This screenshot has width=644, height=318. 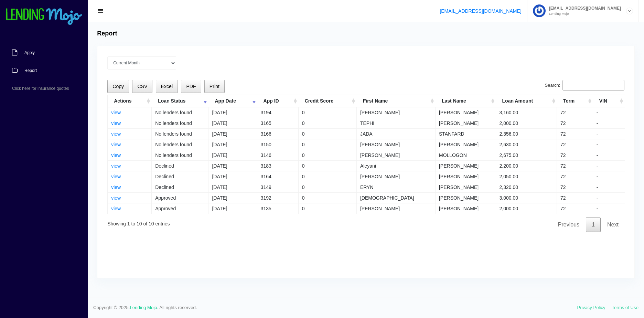 I want to click on label: Search:, so click(x=585, y=85).